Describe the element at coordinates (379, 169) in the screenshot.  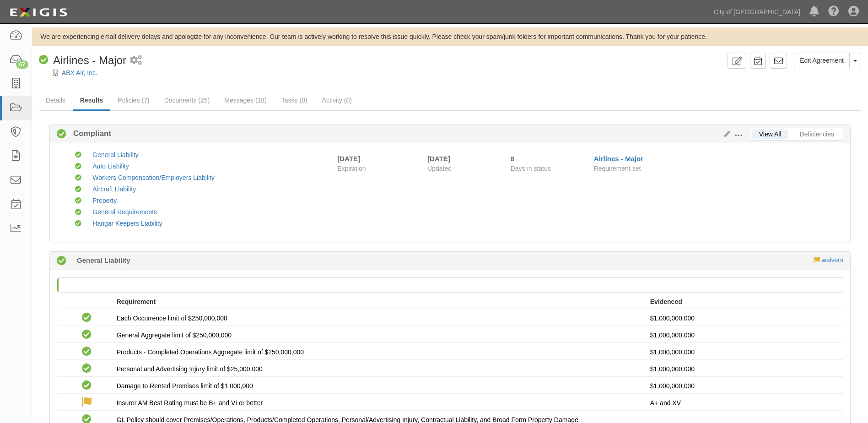
I see `span: Expiration` at that location.